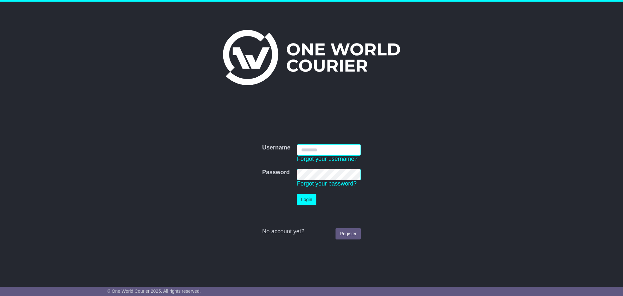 Image resolution: width=623 pixels, height=296 pixels. I want to click on button: Login, so click(307, 199).